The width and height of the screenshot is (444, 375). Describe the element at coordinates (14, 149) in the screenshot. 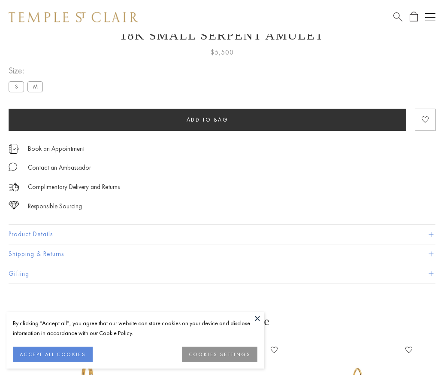

I see `img: icon_appointment.svg` at that location.